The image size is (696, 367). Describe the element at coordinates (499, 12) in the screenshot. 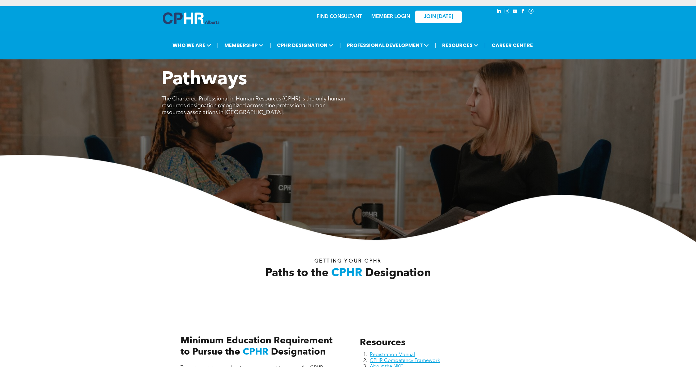

I see `a: linkedin` at that location.